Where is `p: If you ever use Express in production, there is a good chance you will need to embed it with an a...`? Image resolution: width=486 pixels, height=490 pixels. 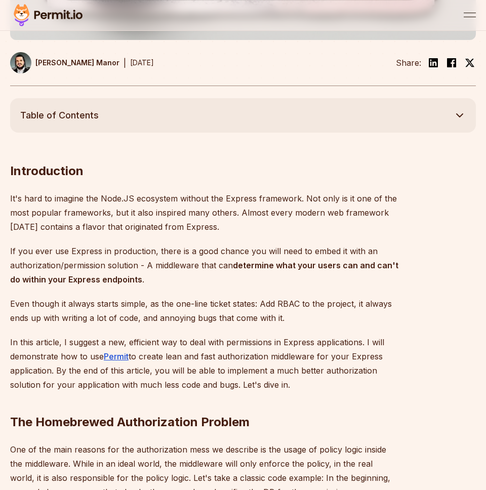
p: If you ever use Express in production, there is a good chance you will need to embed it with an a... is located at coordinates (204, 265).